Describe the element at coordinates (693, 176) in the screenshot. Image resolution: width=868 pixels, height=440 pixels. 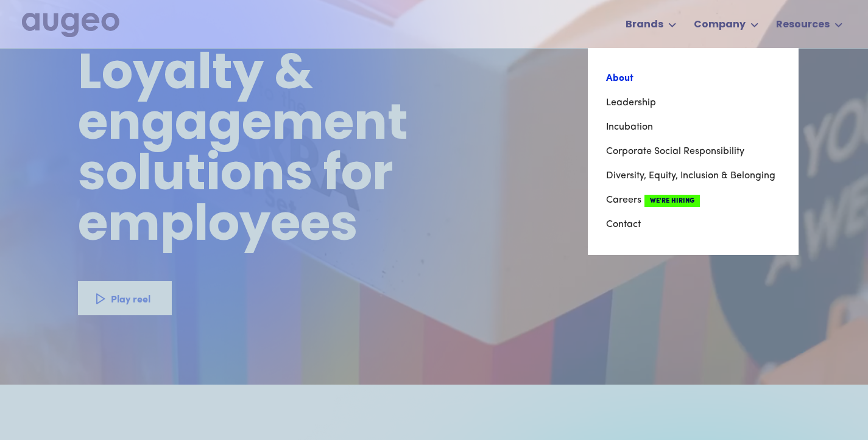
I see `a: Diversity, Equity, Inclusion & Belonging` at that location.